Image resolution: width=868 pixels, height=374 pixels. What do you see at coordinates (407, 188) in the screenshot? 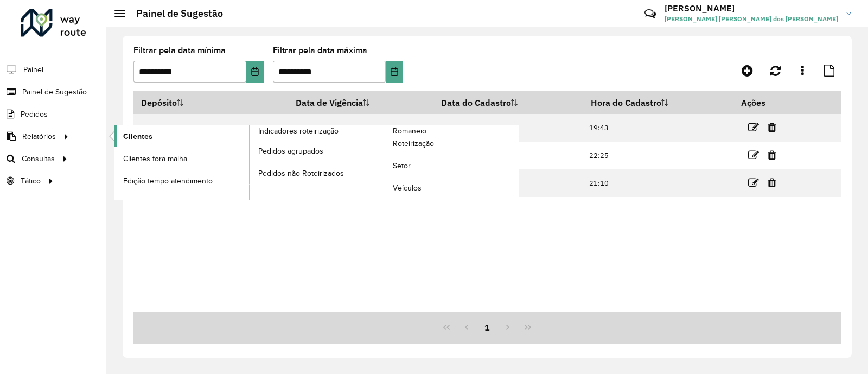
I see `span: Veículos` at bounding box center [407, 188].